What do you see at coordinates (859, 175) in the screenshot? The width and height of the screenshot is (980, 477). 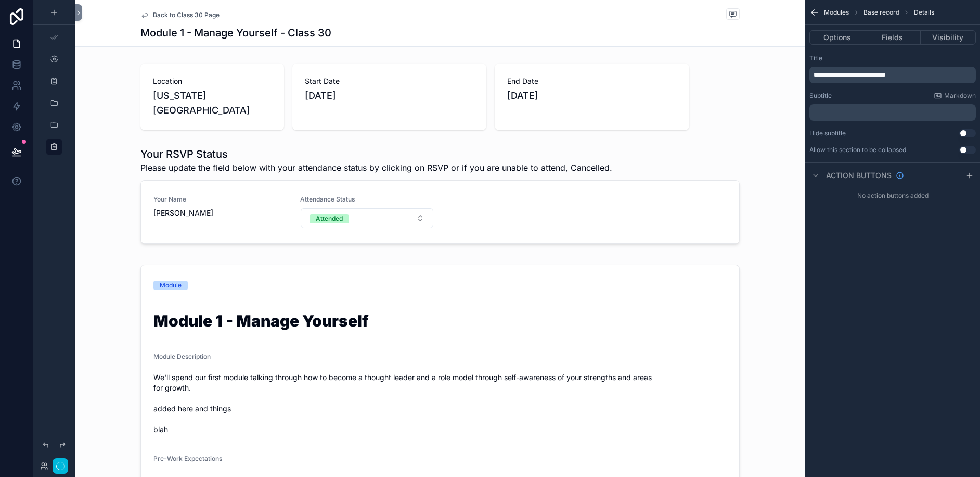 I see `span: Action buttons` at bounding box center [859, 175].